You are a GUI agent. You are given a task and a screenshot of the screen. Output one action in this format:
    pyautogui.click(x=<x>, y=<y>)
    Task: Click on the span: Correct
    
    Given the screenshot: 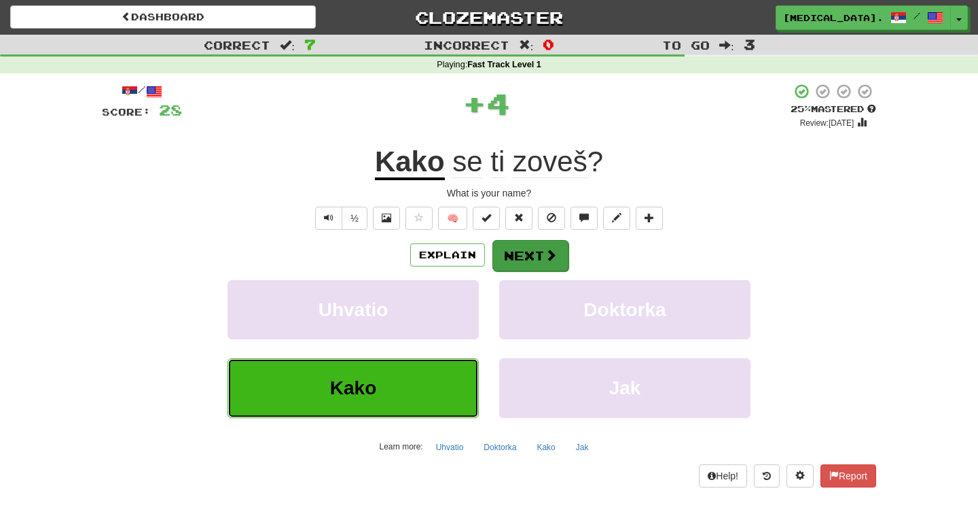 What is the action you would take?
    pyautogui.click(x=237, y=45)
    